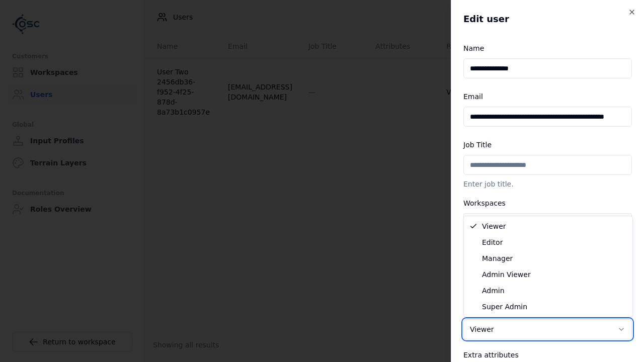 The height and width of the screenshot is (362, 644). I want to click on span: Admin, so click(493, 291).